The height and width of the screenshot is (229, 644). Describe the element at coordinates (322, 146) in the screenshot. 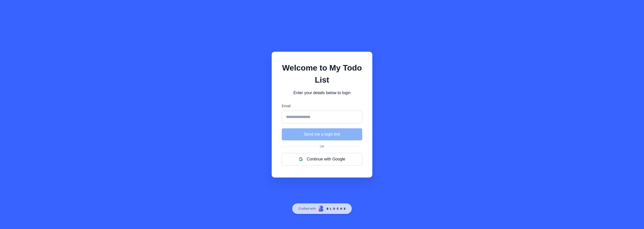

I see `span: Or` at that location.